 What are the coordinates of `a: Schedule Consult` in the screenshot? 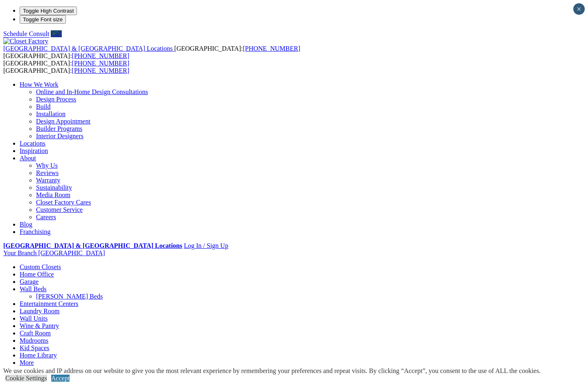 It's located at (26, 34).